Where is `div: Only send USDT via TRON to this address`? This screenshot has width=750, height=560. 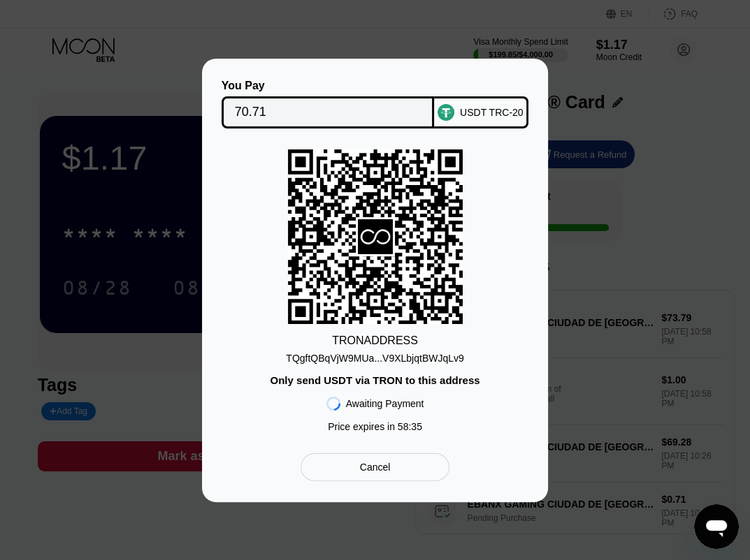
div: Only send USDT via TRON to this address is located at coordinates (375, 380).